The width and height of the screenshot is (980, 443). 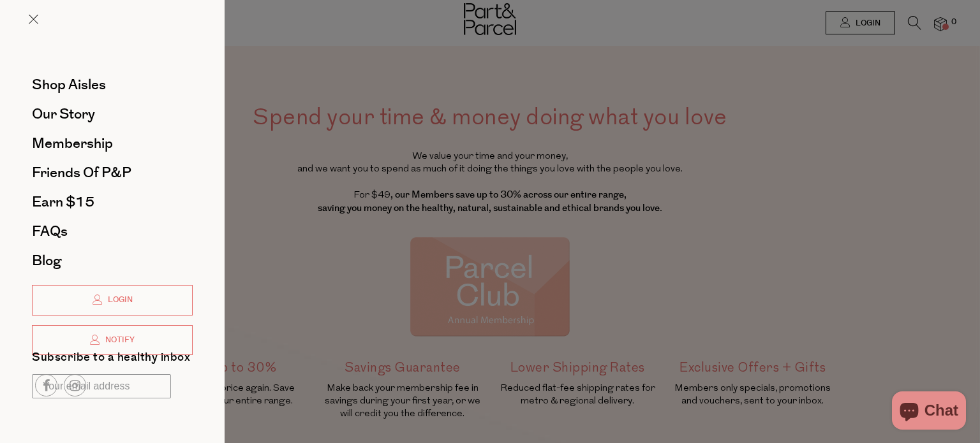 What do you see at coordinates (112, 202) in the screenshot?
I see `a: Earn $15` at bounding box center [112, 202].